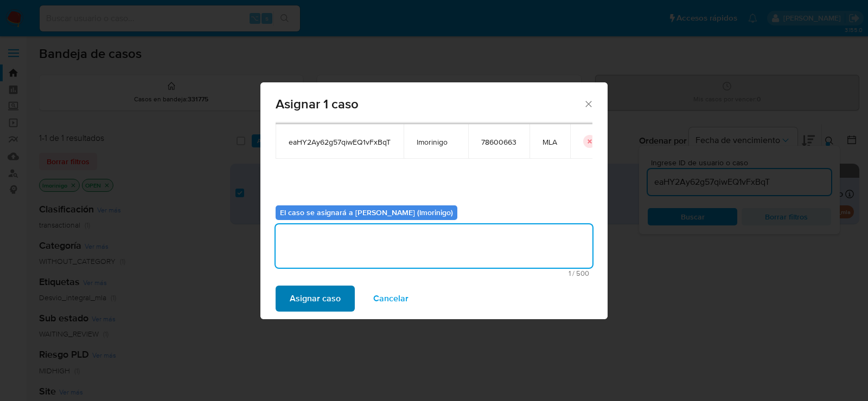 This screenshot has width=868, height=401. Describe the element at coordinates (434, 274) in the screenshot. I see `span: Máximo 500 caracteres` at that location.